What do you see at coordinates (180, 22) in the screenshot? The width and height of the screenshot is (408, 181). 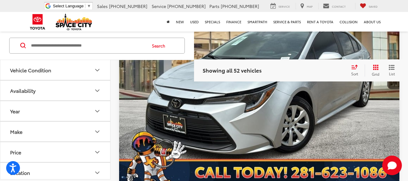 I see `a: New` at bounding box center [180, 22].